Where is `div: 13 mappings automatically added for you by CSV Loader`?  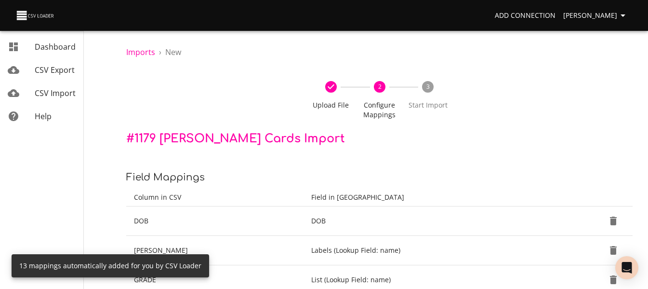 div: 13 mappings automatically added for you by CSV Loader is located at coordinates (110, 266).